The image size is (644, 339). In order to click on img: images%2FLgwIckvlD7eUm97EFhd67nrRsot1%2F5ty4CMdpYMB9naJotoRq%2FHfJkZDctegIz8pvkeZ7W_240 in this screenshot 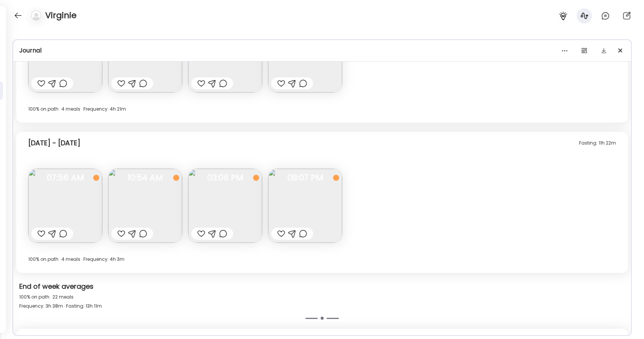, I will do `click(145, 205)`.